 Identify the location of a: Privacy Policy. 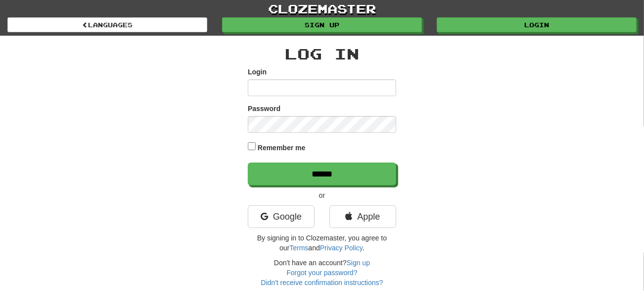
(341, 247).